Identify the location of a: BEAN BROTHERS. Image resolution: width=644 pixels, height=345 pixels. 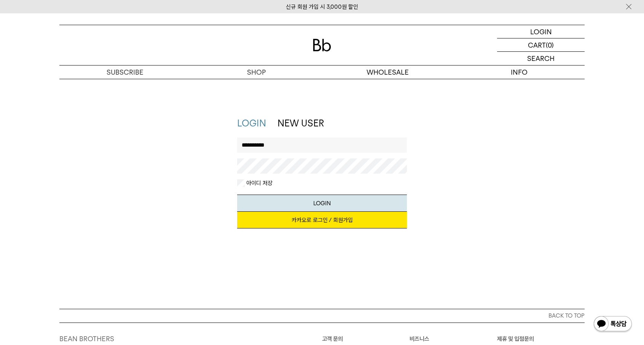
(87, 338).